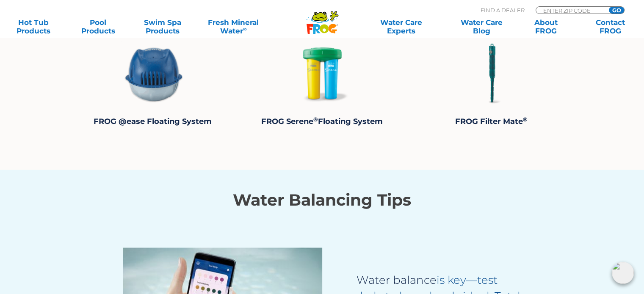 The height and width of the screenshot is (294, 644). Describe the element at coordinates (322, 121) in the screenshot. I see `a: FROG Serene®Floating System` at that location.